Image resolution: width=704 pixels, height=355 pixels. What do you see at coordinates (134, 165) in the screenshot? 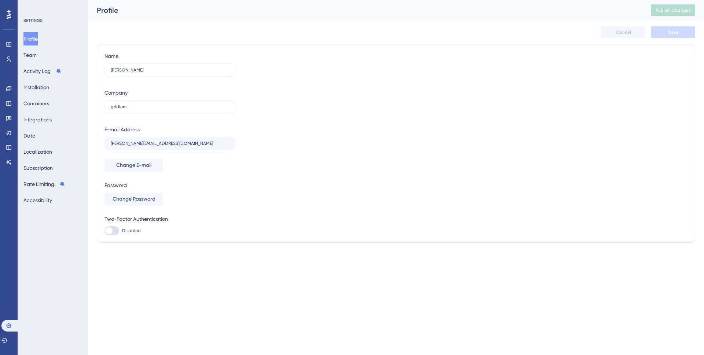
I see `span: Change E-mail` at bounding box center [134, 165].